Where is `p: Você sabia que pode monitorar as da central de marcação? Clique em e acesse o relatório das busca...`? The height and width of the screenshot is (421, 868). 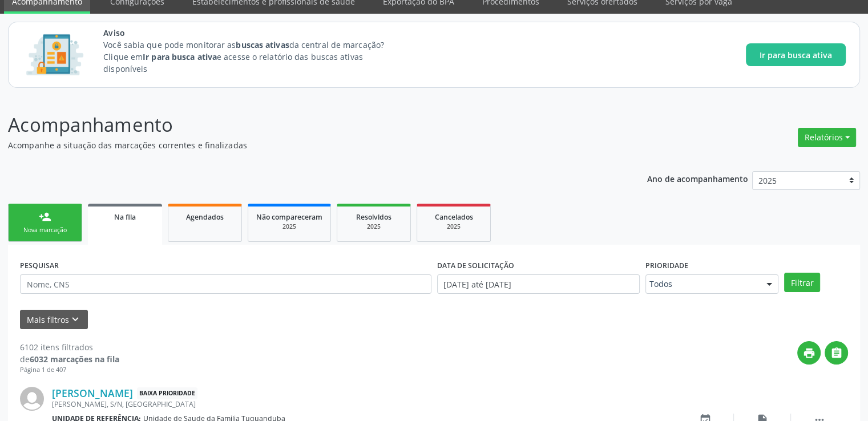
p: Você sabia que pode monitorar as da central de marcação? Clique em e acesse o relatório das busca... is located at coordinates (254, 56).